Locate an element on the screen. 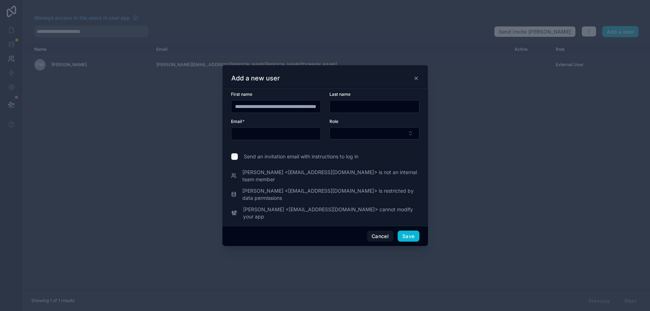 This screenshot has width=650, height=311. span: First name is located at coordinates (242, 94).